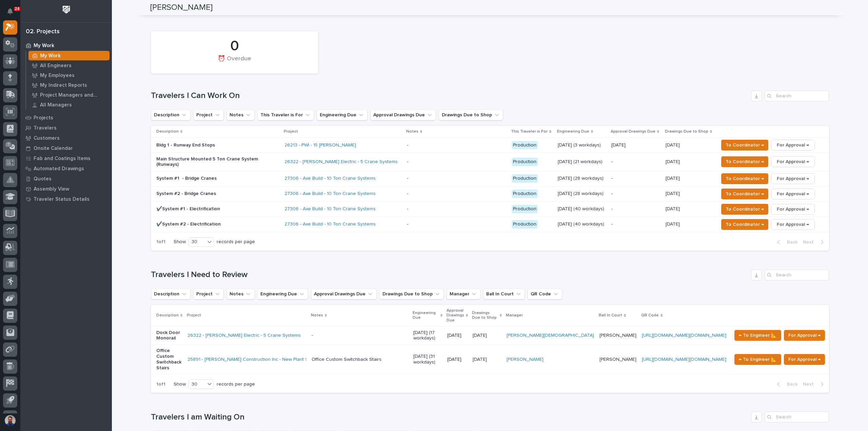 Image resolution: width=868 pixels, height=431 pixels. What do you see at coordinates (61, 200) in the screenshot?
I see `p: Traveler Status Details` at bounding box center [61, 200].